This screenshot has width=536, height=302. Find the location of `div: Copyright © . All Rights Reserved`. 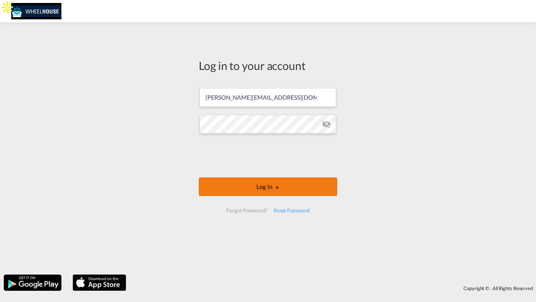

div: Copyright © . All Rights Reserved is located at coordinates (333, 288).